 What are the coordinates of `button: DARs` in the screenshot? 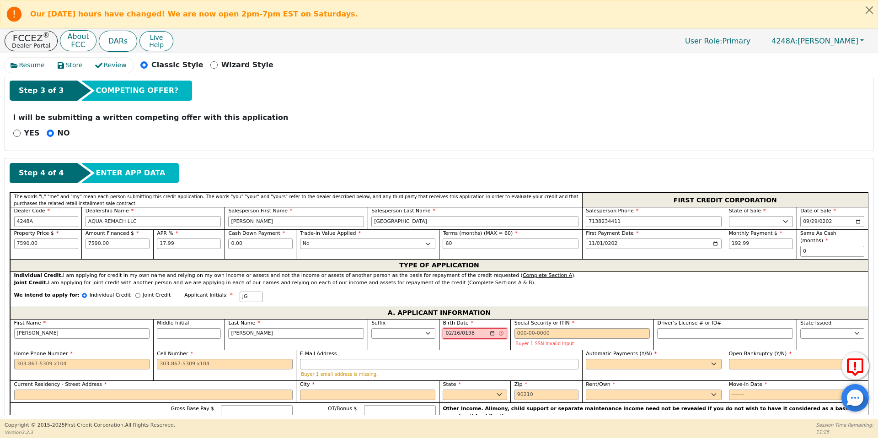 It's located at (118, 41).